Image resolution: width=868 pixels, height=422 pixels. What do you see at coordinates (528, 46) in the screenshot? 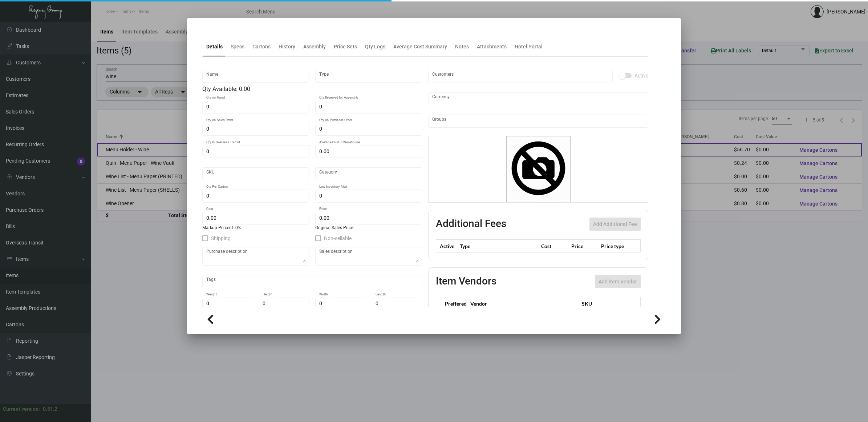
I see `div: Hotel Portal` at bounding box center [528, 46].